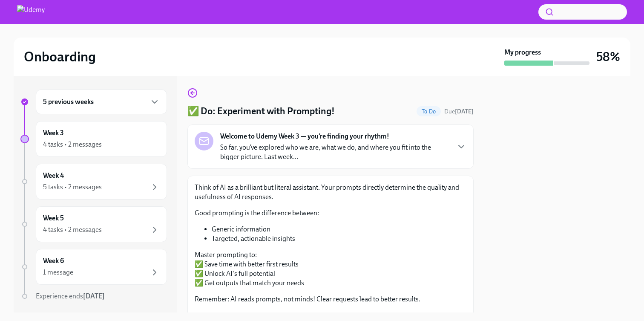 Image resolution: width=644 pixels, height=321 pixels. I want to click on h2: Onboarding, so click(59, 57).